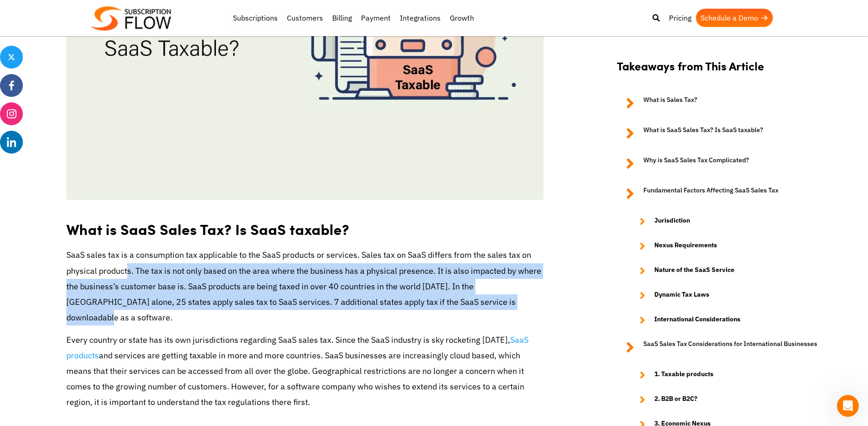  I want to click on a: Integrations, so click(420, 18).